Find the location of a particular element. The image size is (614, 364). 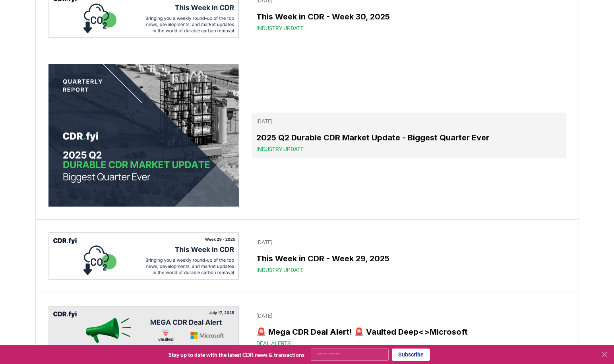

img: 2025 Q2 Durable CDR Market Update - Biggest Quarter Ever blog post image is located at coordinates (144, 135).